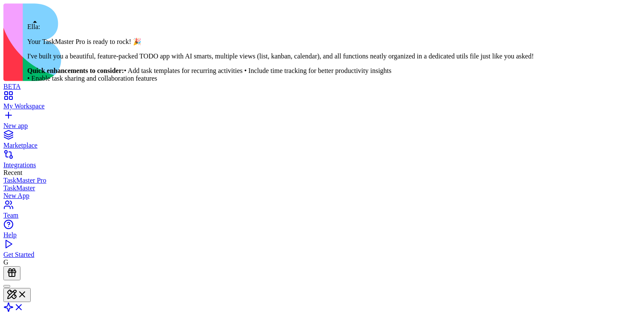 The height and width of the screenshot is (314, 644). What do you see at coordinates (322, 126) in the screenshot?
I see `div: New app` at bounding box center [322, 126].